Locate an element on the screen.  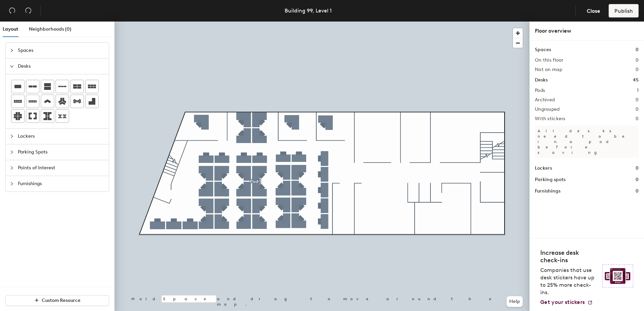
p: Companies that use desk stickers have up to 25% more check-ins. is located at coordinates (569, 282).